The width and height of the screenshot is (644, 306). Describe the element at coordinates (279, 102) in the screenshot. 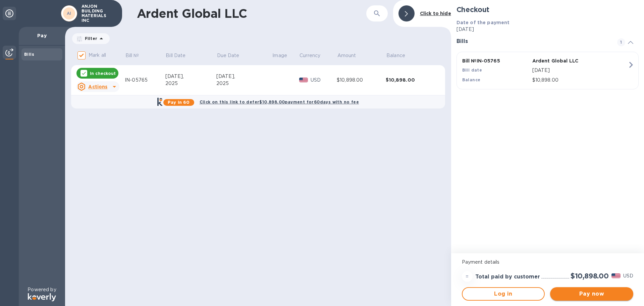

I see `b: Click on this link to defer $10,898.00 payment for 60 days with no fee` at that location.